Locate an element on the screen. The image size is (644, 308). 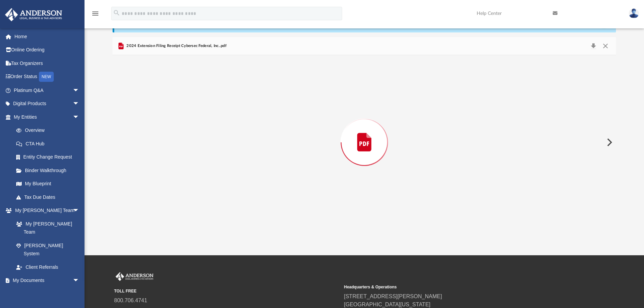
a: Tax Organizers is located at coordinates (47, 64).